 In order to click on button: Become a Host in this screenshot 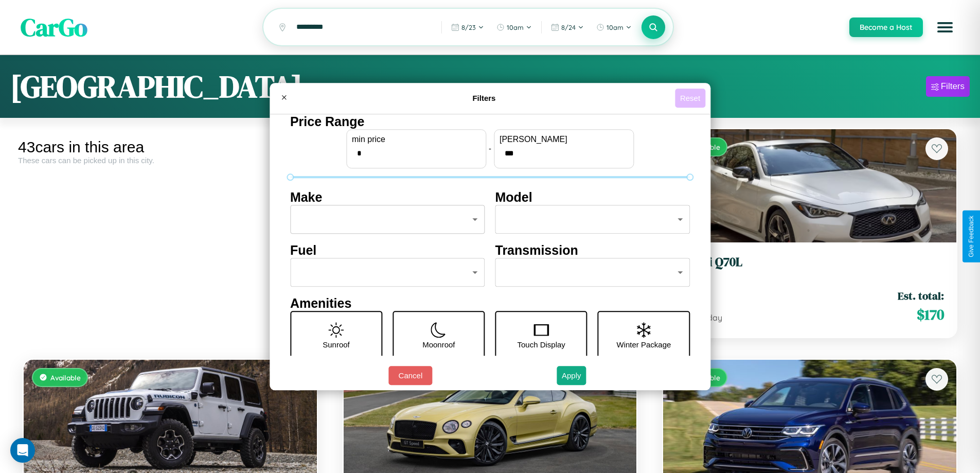, I will do `click(886, 28)`.